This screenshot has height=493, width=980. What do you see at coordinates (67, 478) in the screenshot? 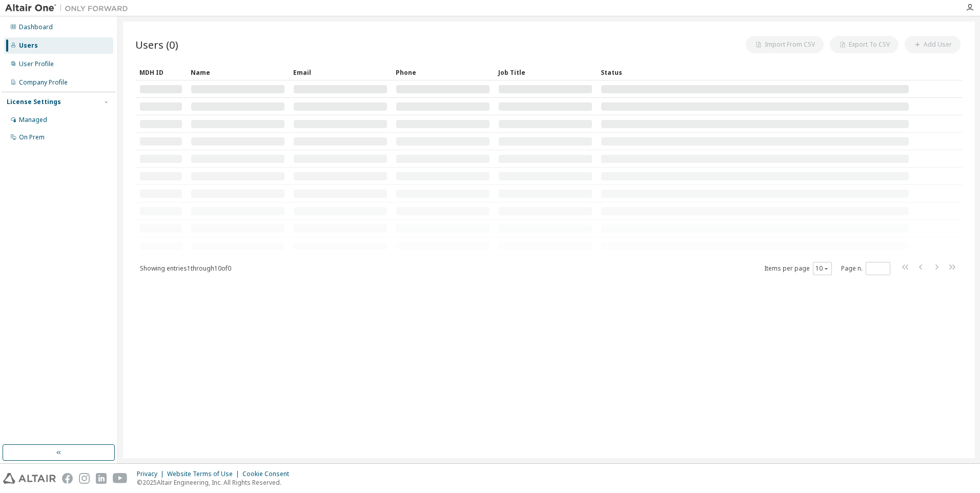
I see `img: facebook.svg` at bounding box center [67, 478].